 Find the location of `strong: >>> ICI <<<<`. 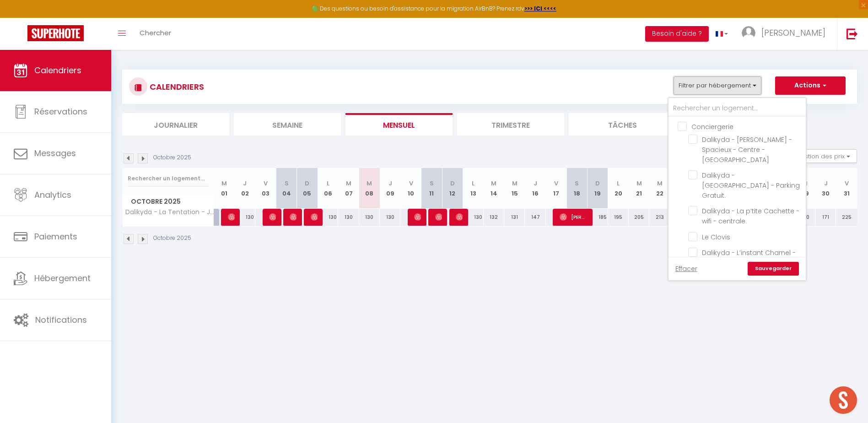

strong: >>> ICI <<<< is located at coordinates (540, 8).